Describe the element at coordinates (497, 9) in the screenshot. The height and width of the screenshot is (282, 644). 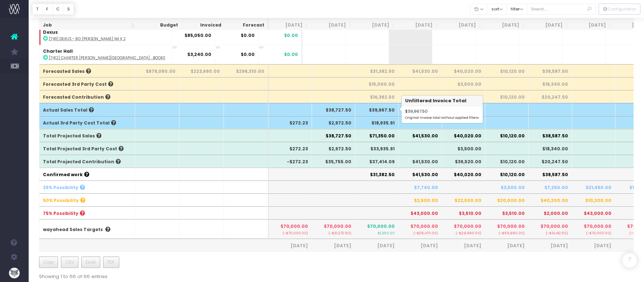
I see `button: sort` at that location.